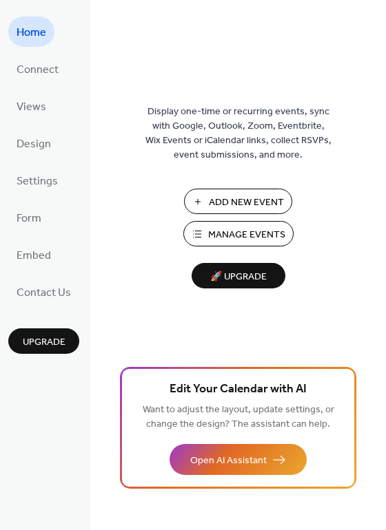 The width and height of the screenshot is (386, 530). Describe the element at coordinates (29, 219) in the screenshot. I see `span: Form` at that location.